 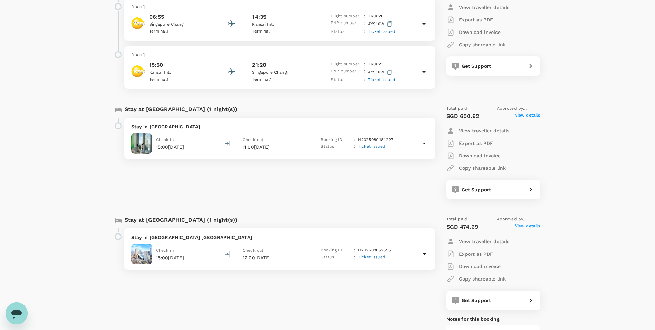 What do you see at coordinates (142, 254) in the screenshot?
I see `img: Hotel Granvia Osaka` at bounding box center [142, 254].